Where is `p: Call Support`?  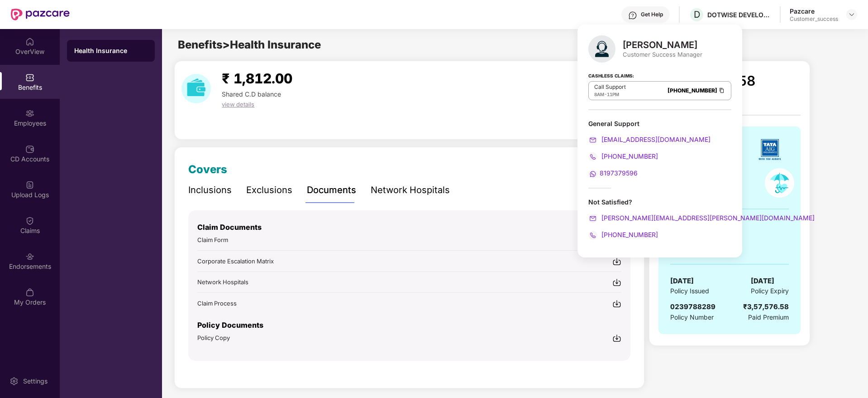
p: Call Support is located at coordinates (610, 87).